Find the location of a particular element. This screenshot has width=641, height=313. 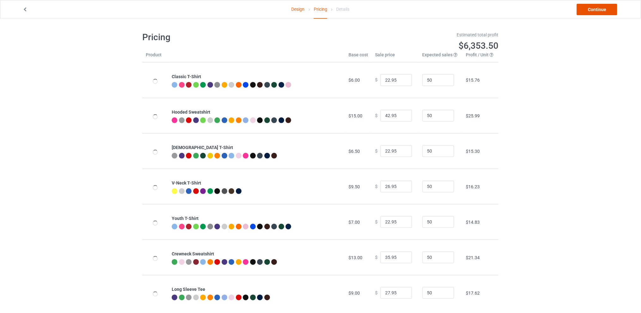

span: $17.62 is located at coordinates (473, 293).